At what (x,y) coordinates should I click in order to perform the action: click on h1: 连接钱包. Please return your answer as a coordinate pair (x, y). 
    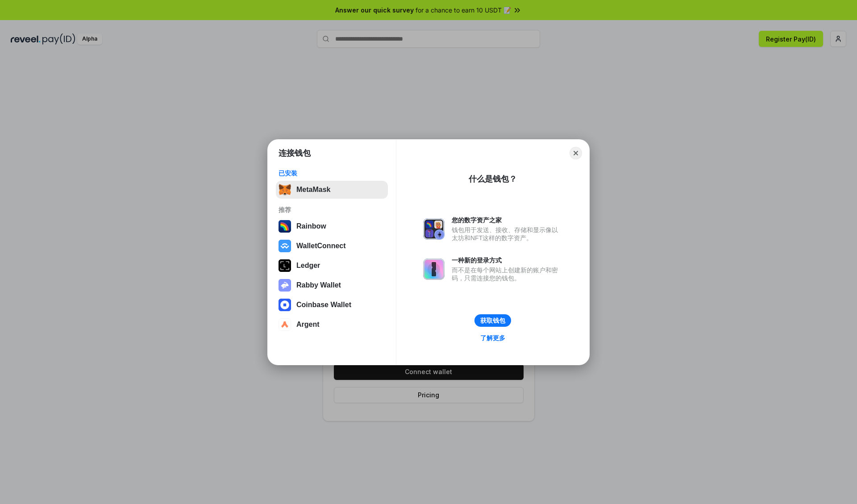
    Looking at the image, I should click on (295, 153).